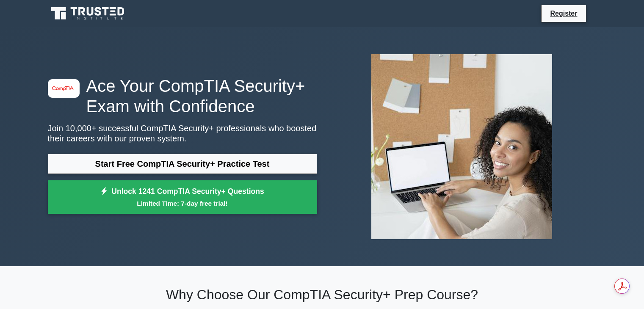  I want to click on small: Limited Time: 7-day free trial!, so click(182, 203).